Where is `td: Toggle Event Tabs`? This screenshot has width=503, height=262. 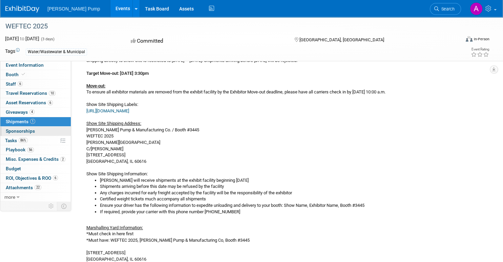 td: Toggle Event Tabs is located at coordinates (64, 206).